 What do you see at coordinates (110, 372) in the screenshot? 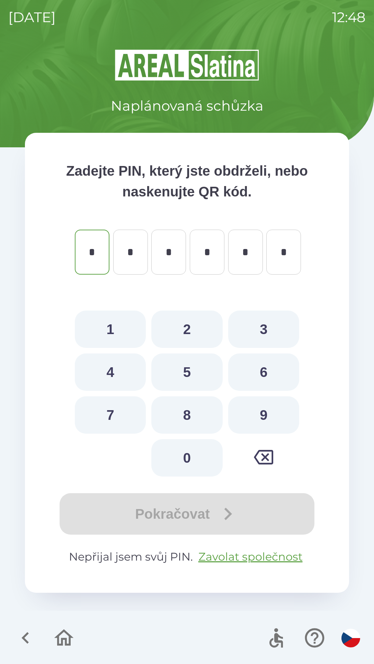
I see `button: 4` at bounding box center [110, 372].